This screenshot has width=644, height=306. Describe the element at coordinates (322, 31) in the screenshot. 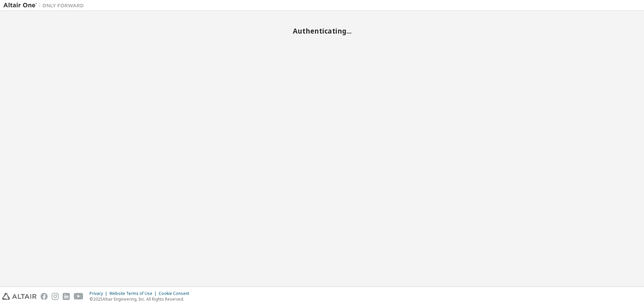

I see `h2: Authenticating...` at that location.